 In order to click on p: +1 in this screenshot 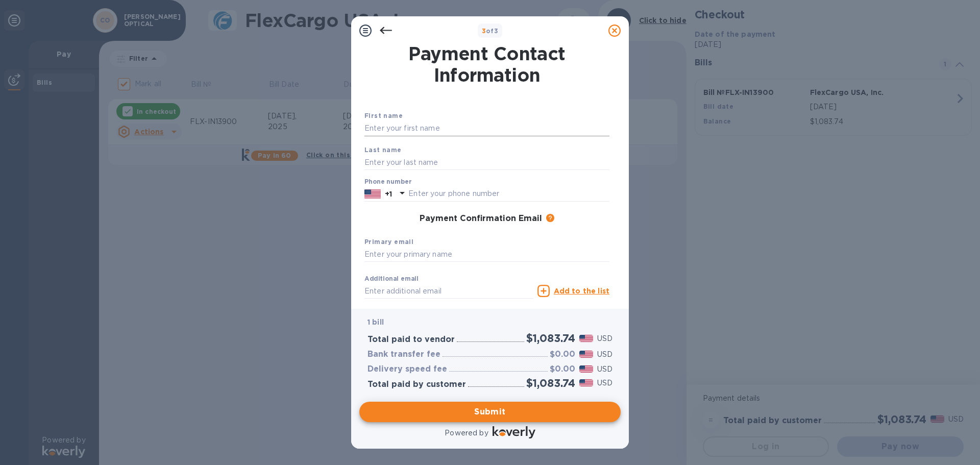, I will do `click(388, 194)`.